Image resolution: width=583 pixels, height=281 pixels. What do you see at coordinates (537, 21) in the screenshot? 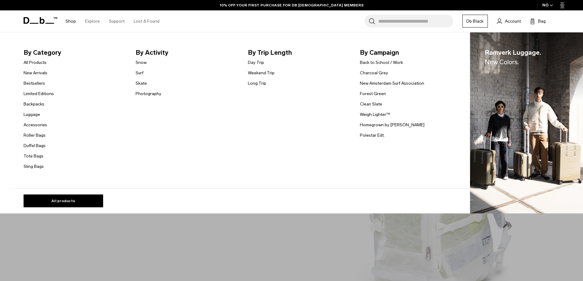
I see `button: Bag` at bounding box center [537, 21].